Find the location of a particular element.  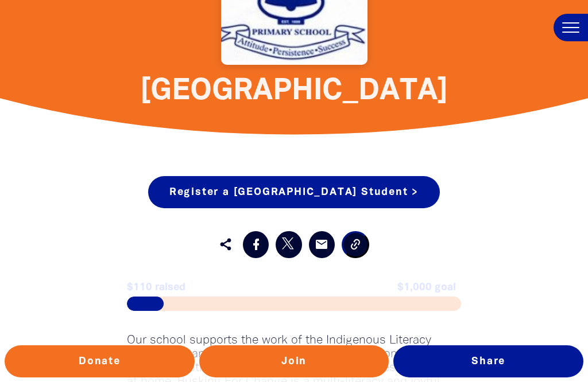

a: email is located at coordinates (322, 245).